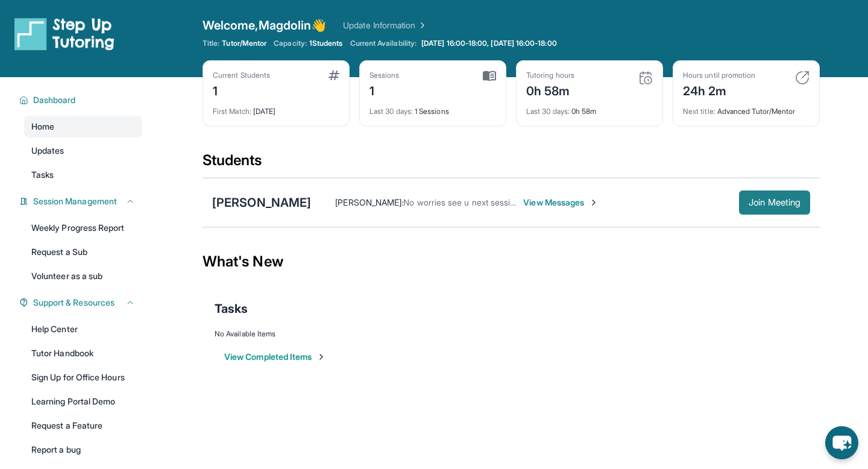  Describe the element at coordinates (83, 353) in the screenshot. I see `a: Tutor Handbook` at that location.